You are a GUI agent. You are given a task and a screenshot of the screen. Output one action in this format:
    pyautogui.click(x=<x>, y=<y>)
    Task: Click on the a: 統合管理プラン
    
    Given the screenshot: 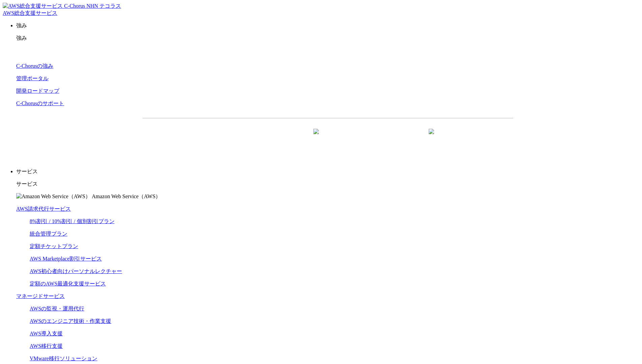 What is the action you would take?
    pyautogui.click(x=49, y=234)
    